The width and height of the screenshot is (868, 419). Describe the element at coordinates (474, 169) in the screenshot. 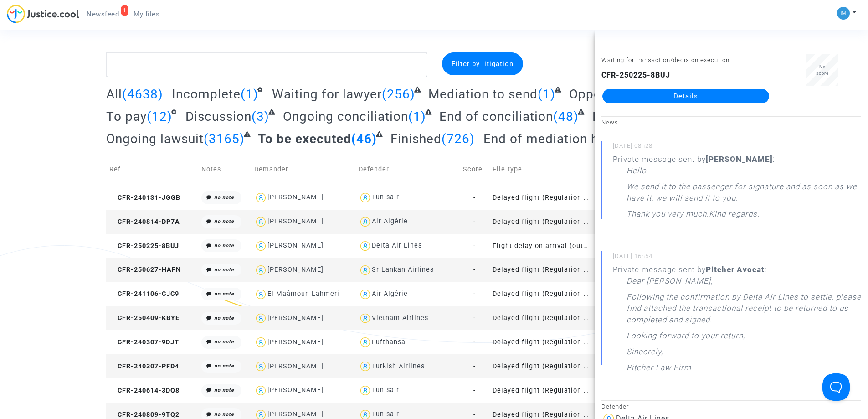

I see `td: Score` at that location.